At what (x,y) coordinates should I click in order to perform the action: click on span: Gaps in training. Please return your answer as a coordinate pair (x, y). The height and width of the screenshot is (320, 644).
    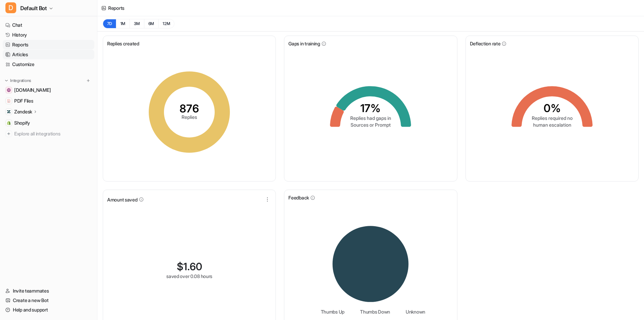
    Looking at the image, I should click on (304, 44).